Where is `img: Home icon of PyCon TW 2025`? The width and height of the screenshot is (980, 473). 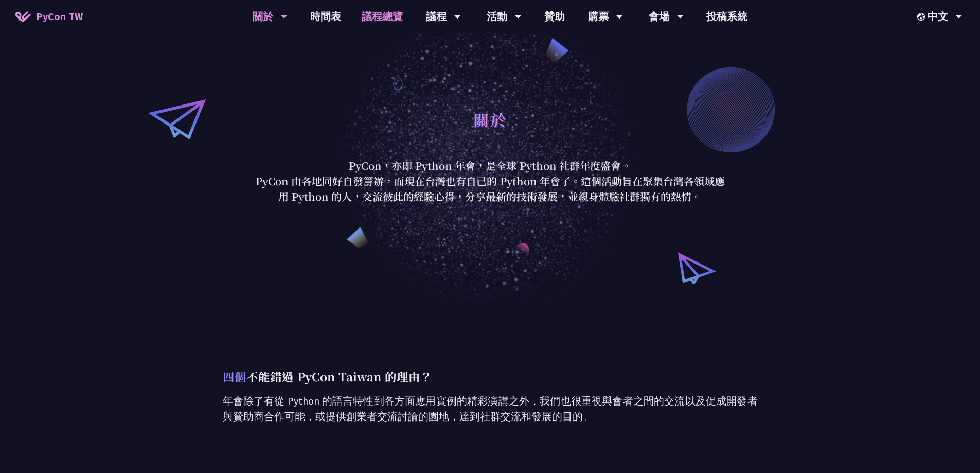
img: Home icon of PyCon TW 2025 is located at coordinates (23, 17).